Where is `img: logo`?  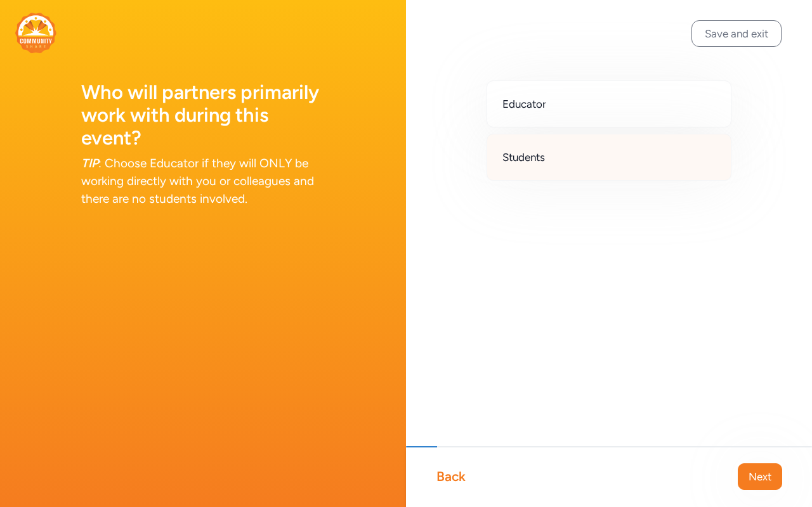 img: logo is located at coordinates (35, 33).